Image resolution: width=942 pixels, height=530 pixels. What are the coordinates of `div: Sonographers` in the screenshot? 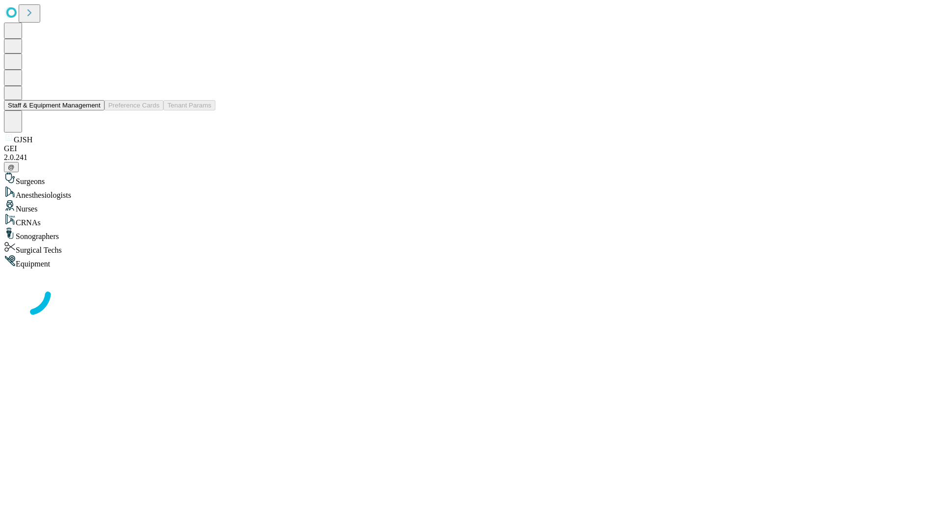 It's located at (471, 234).